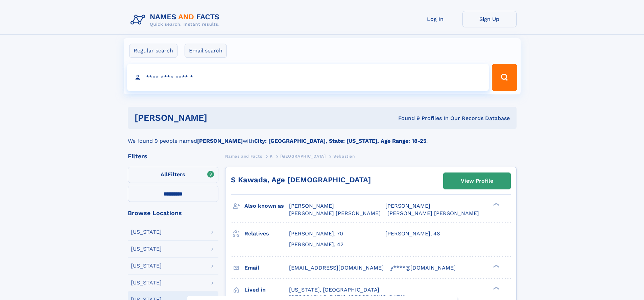  Describe the element at coordinates (477, 181) in the screenshot. I see `a: View Profile` at that location.